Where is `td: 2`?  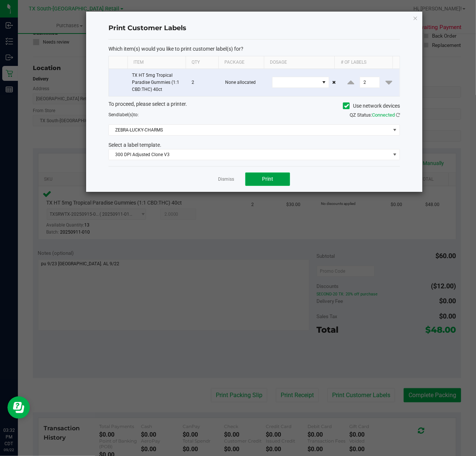 td: 2 is located at coordinates (204, 83).